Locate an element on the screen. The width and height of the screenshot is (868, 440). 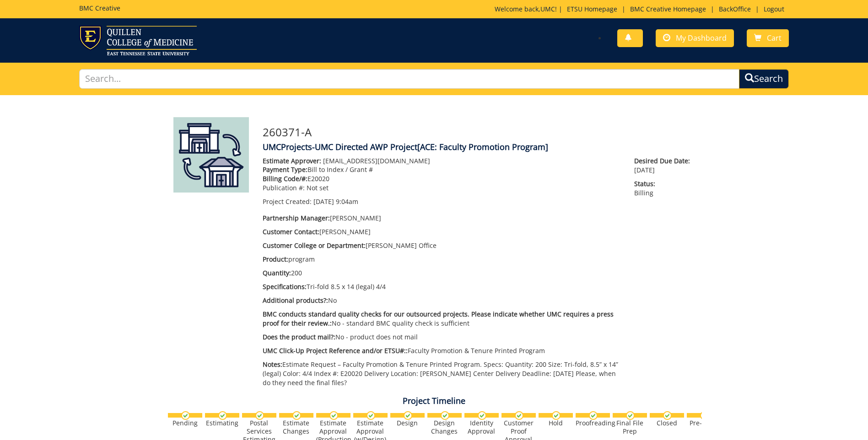
div: Design is located at coordinates (407, 423).